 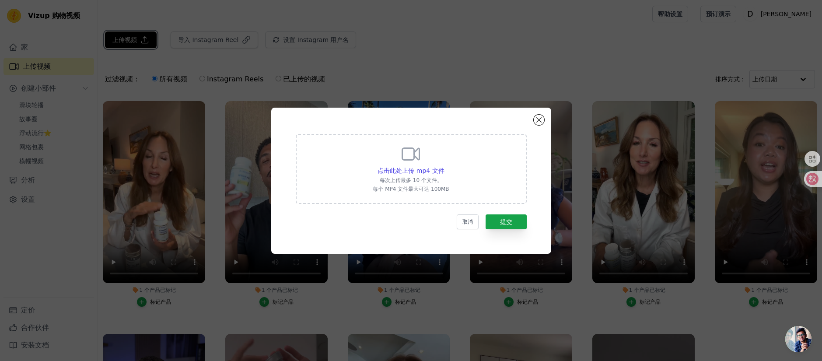 I want to click on div: 开放式聊天, so click(x=798, y=339).